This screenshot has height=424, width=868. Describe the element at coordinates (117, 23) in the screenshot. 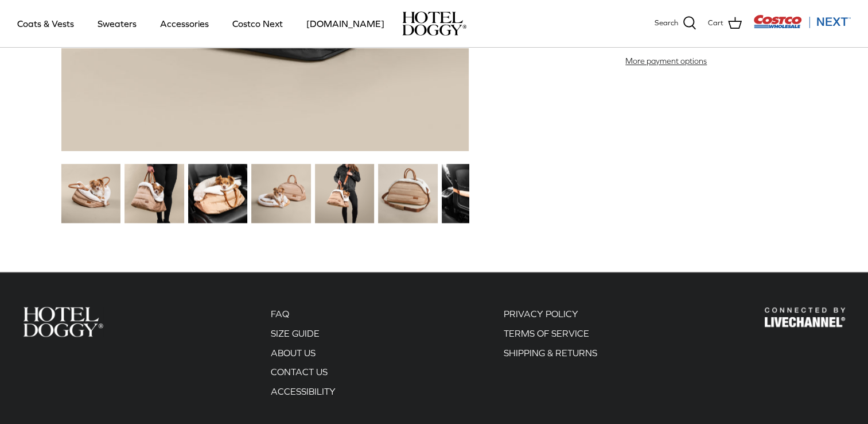

I see `a: Sweaters` at that location.